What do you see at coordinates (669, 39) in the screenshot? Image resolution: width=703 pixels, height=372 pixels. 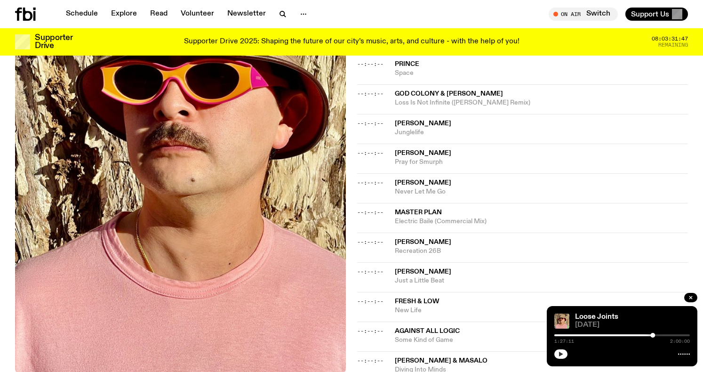 I see `span: 08:03:31:47` at bounding box center [669, 39].